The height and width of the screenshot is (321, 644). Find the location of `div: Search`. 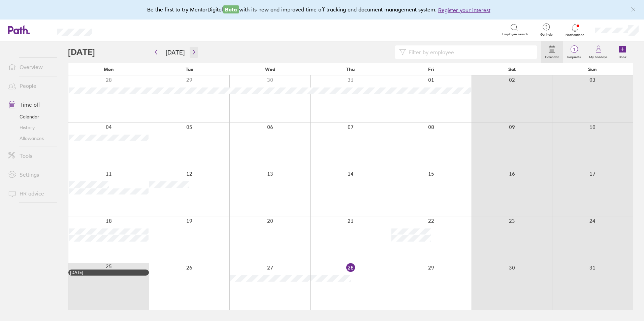

div: Search is located at coordinates (119, 30).